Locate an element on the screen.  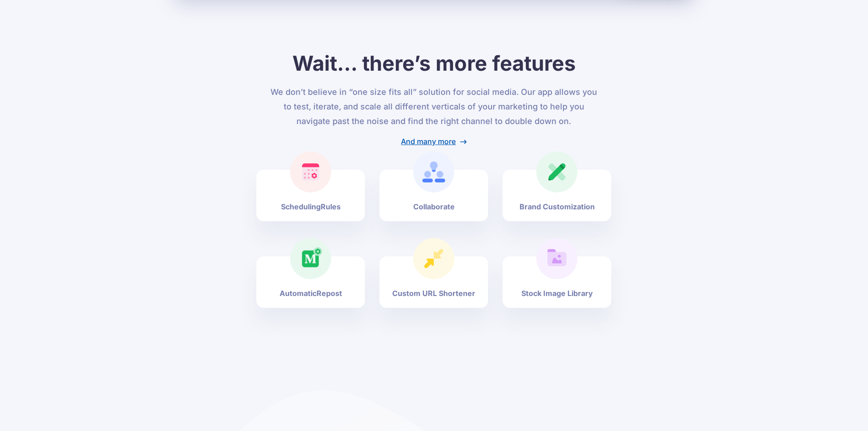
b: Custom URL Shortener is located at coordinates (434, 293).